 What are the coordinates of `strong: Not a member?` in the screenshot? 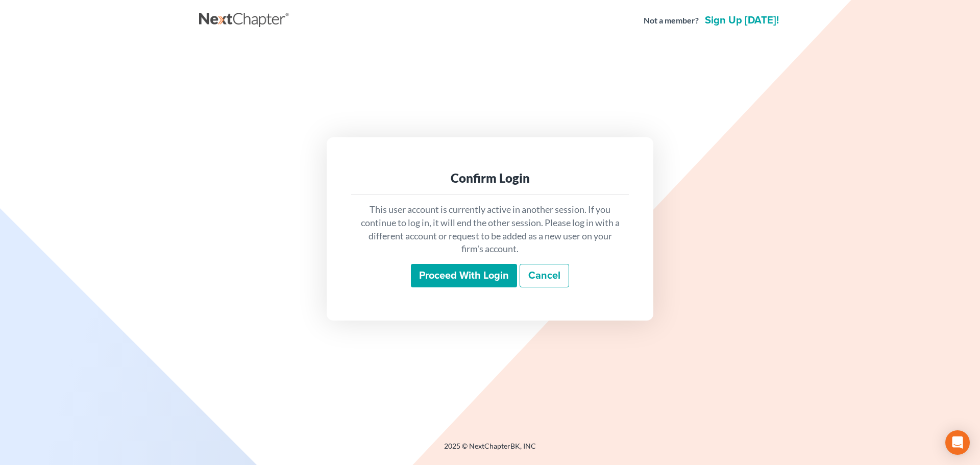 It's located at (671, 21).